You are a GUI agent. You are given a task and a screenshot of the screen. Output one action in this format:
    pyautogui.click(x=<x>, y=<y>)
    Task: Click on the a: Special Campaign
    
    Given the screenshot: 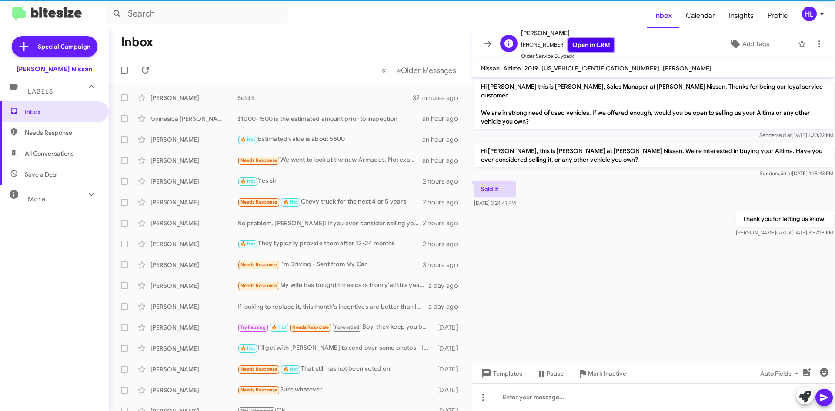 What is the action you would take?
    pyautogui.click(x=54, y=47)
    